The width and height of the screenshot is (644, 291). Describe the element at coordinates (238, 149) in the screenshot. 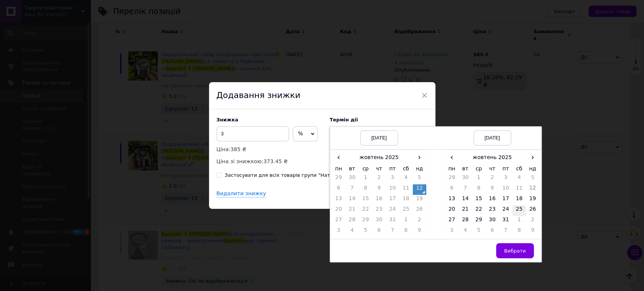

I see `span: 385 ₴` at that location.